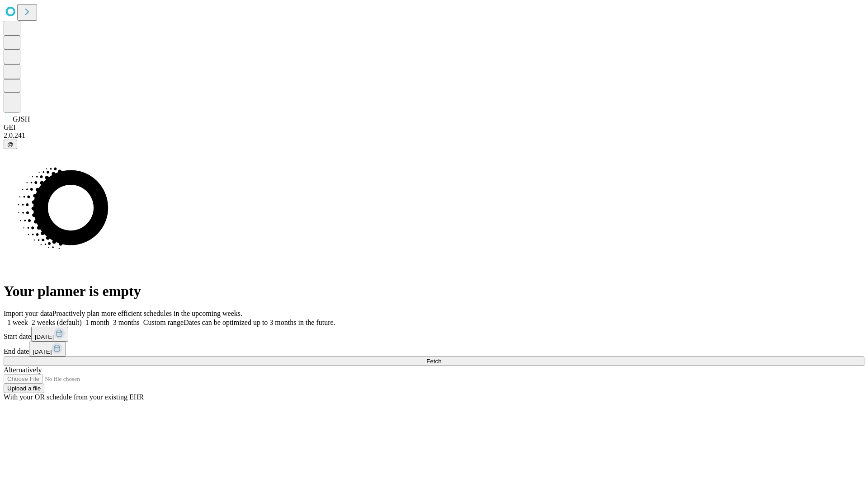 This screenshot has width=868, height=488. What do you see at coordinates (73, 397) in the screenshot?
I see `span: With your OR schedule from your existing EHR` at bounding box center [73, 397].